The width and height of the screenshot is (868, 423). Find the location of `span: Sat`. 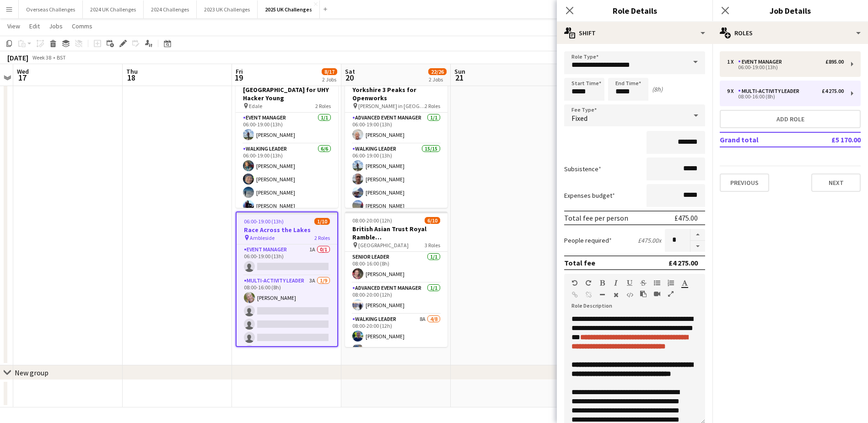

span: Sat is located at coordinates (350, 72).